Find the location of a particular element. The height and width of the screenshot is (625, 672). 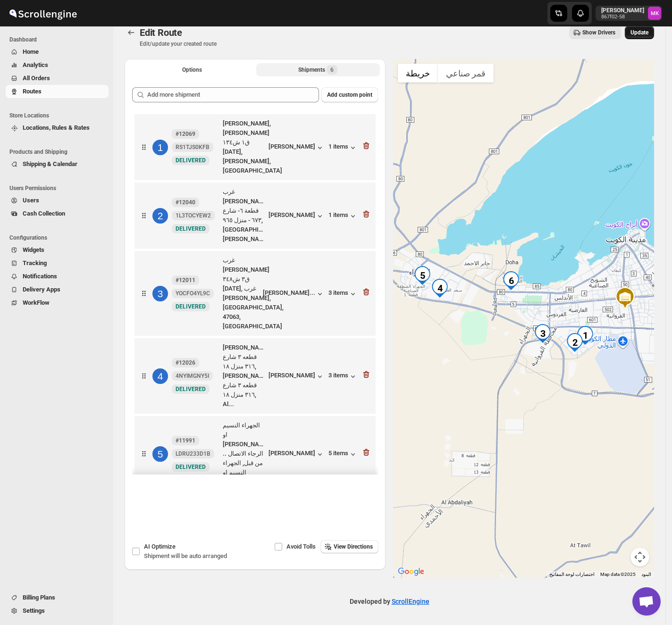

b: #12040 is located at coordinates (186, 202).